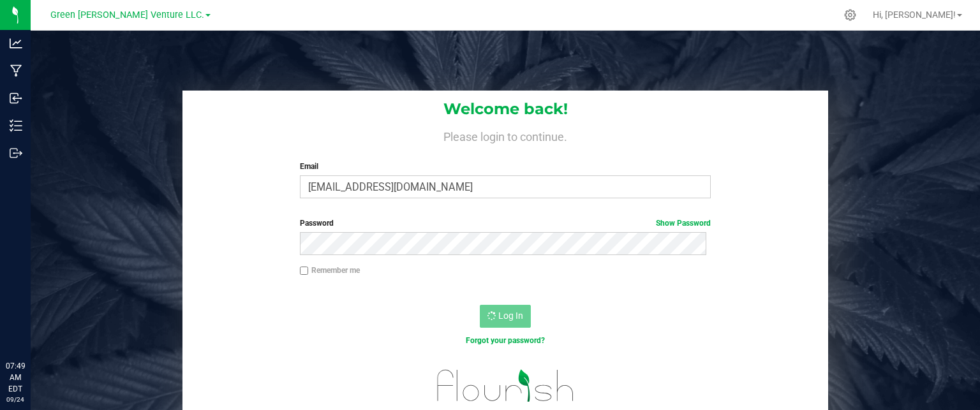 The image size is (980, 410). I want to click on input: Remember me, so click(304, 271).